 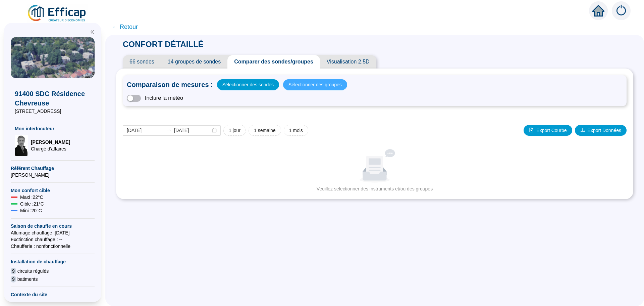 I want to click on button: 1 mois, so click(x=296, y=130).